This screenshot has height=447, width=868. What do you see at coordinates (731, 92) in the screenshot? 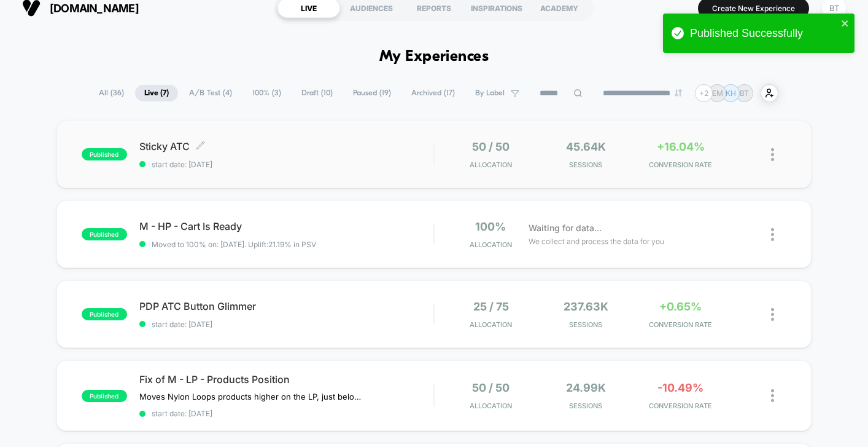
I see `p: KH` at bounding box center [731, 92].